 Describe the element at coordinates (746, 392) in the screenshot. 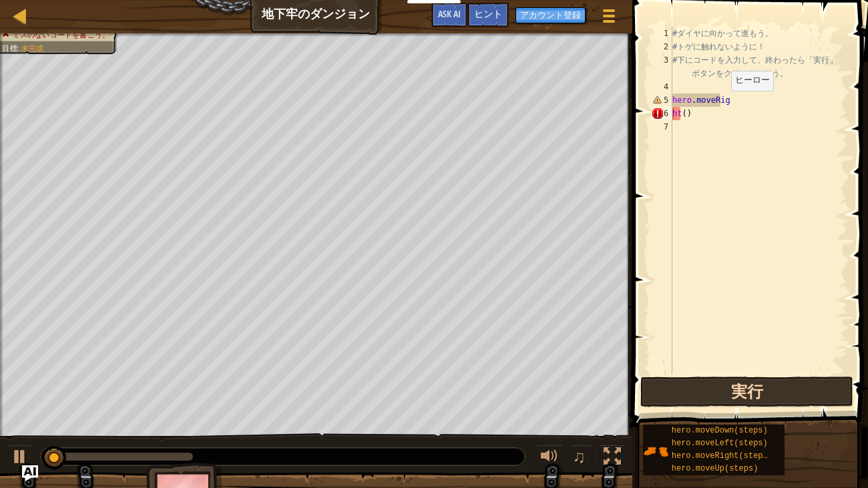

I see `button: 実行` at that location.